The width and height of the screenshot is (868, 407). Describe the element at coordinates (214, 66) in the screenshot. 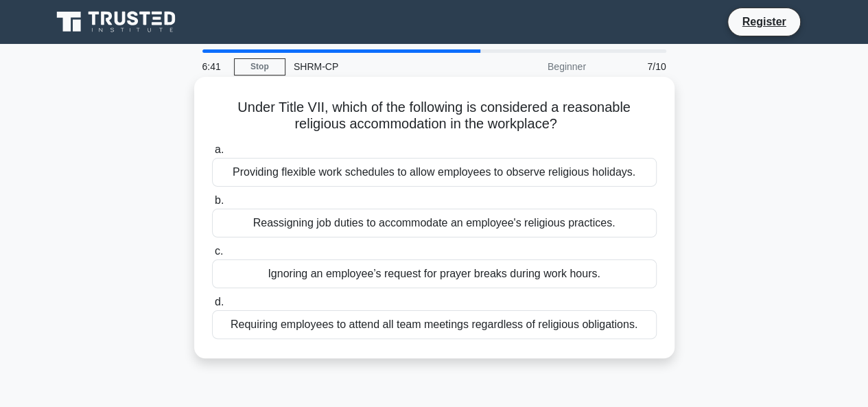

I see `div: 6:41` at that location.